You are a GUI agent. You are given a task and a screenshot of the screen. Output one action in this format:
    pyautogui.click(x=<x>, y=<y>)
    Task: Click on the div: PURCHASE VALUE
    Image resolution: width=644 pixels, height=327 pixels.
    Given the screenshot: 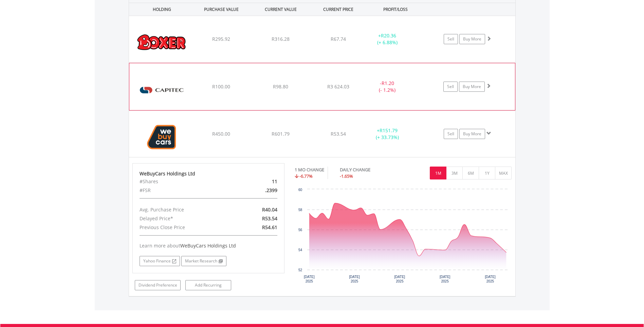 What is the action you would take?
    pyautogui.click(x=221, y=9)
    